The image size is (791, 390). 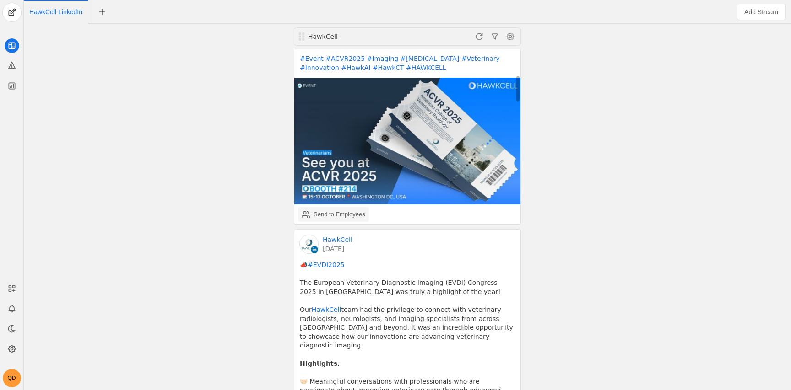 What do you see at coordinates (339, 215) in the screenshot?
I see `div: Send to Employees` at bounding box center [339, 215].